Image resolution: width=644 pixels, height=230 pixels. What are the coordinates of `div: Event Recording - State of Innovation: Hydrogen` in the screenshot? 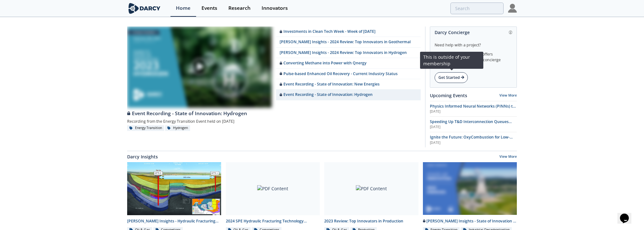 It's located at (274, 113).